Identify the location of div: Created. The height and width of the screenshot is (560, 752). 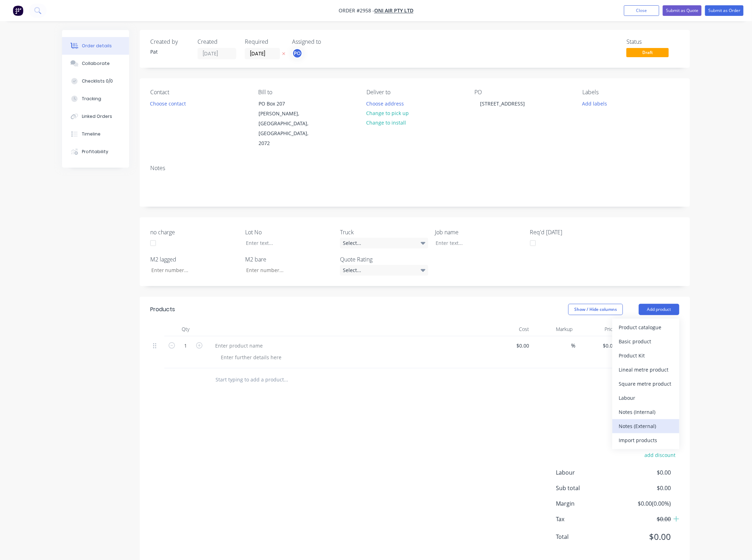
(217, 42).